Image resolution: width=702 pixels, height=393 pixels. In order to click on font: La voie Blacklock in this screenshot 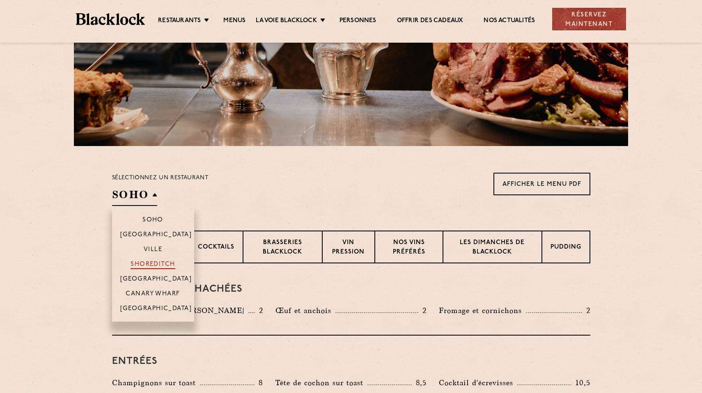, I will do `click(286, 21)`.